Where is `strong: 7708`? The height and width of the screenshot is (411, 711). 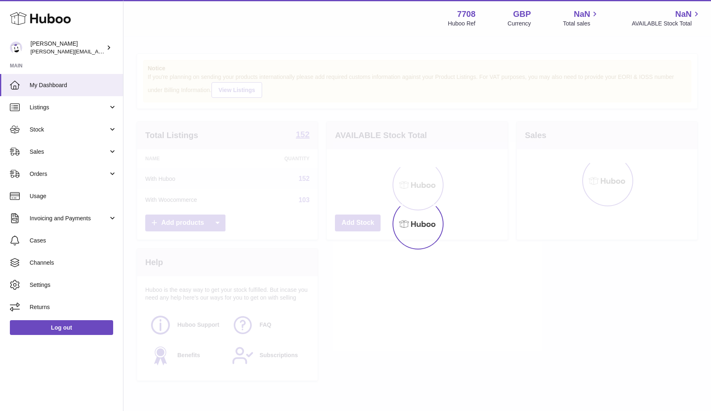
strong: 7708 is located at coordinates (466, 14).